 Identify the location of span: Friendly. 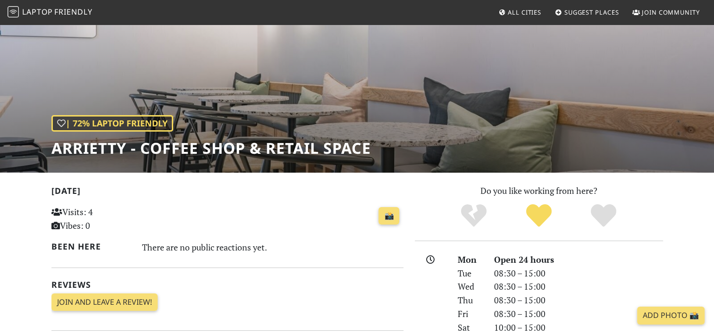
(73, 12).